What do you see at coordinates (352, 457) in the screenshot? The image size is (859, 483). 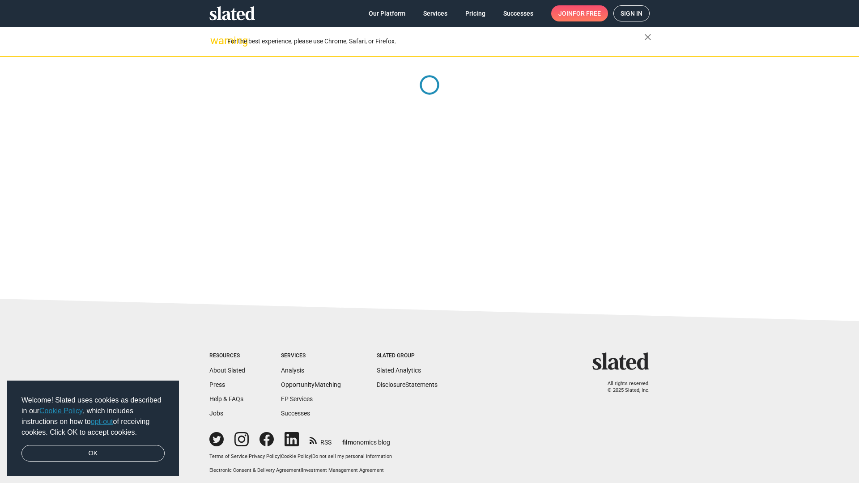 I see `button: Do not sell my personal information` at bounding box center [352, 457].